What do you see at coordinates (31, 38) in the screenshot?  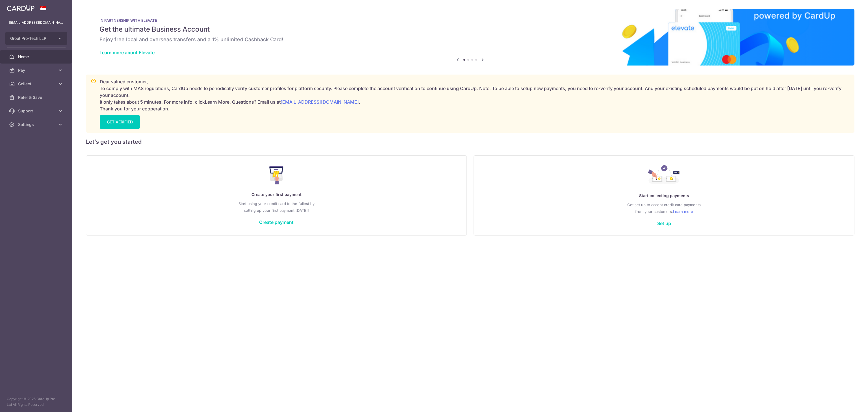 I see `span: Grout Pro-Tech LLP` at bounding box center [31, 38].